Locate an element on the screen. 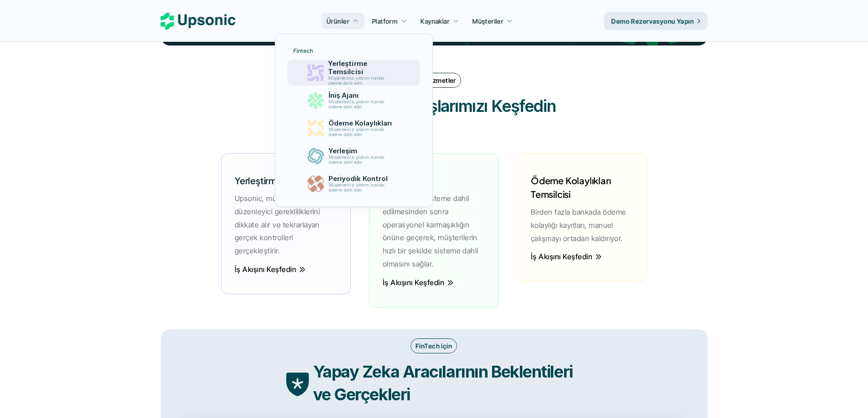 Image resolution: width=868 pixels, height=418 pixels. font: Upsonic, müşterilerinin düzenleyici gerekliliklerini dikkate alır ve tekrarlayan gerçek kontrolle... is located at coordinates (279, 225).